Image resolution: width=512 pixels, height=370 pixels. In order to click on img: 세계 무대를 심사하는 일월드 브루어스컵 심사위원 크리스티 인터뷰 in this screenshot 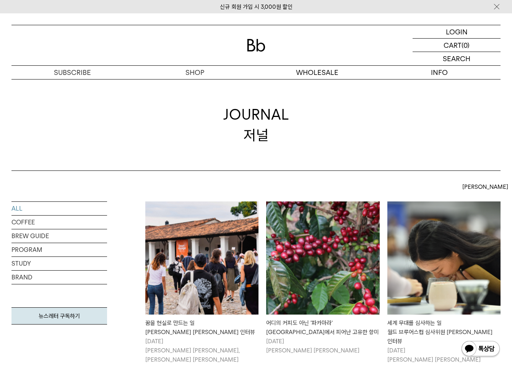, I will do `click(444, 258)`.